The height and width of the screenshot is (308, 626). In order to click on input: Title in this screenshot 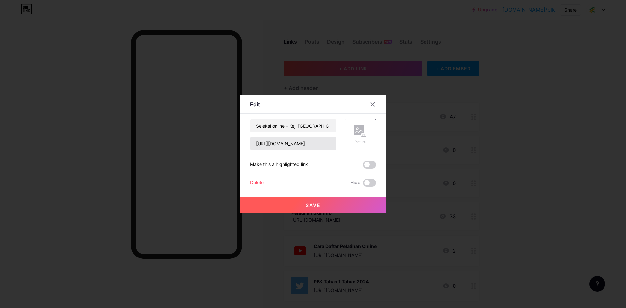, I will do `click(293, 126)`.